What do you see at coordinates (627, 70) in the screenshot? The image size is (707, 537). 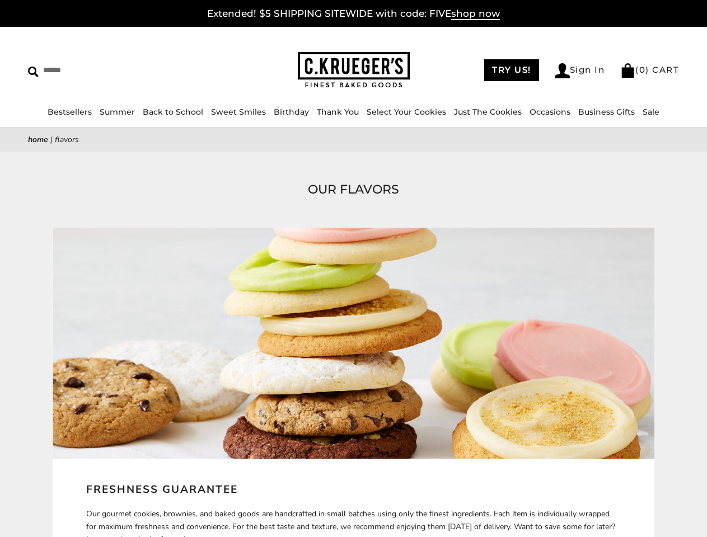 I see `img: Bag` at bounding box center [627, 70].